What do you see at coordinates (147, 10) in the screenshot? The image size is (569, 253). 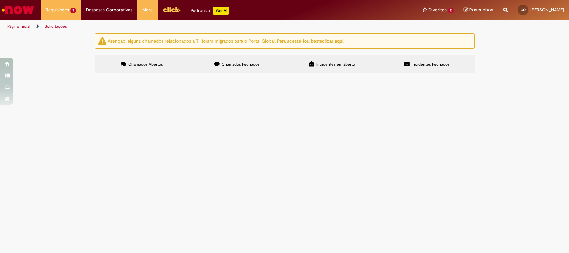 I see `span: More` at bounding box center [147, 10].